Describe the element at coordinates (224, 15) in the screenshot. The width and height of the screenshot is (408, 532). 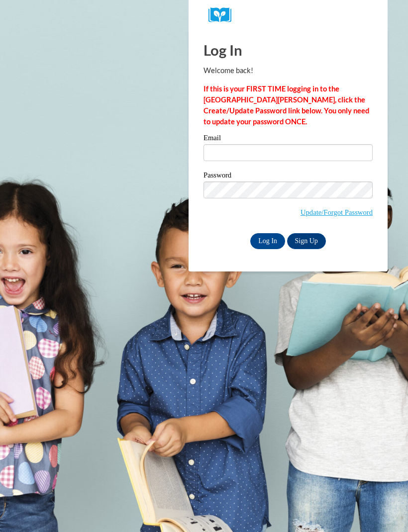
I see `img: Logo brand` at that location.